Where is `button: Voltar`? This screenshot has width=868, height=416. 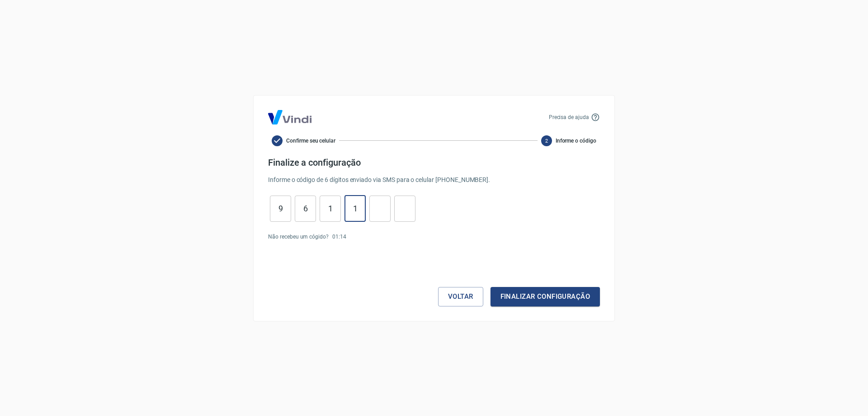
button: Voltar is located at coordinates (461, 296).